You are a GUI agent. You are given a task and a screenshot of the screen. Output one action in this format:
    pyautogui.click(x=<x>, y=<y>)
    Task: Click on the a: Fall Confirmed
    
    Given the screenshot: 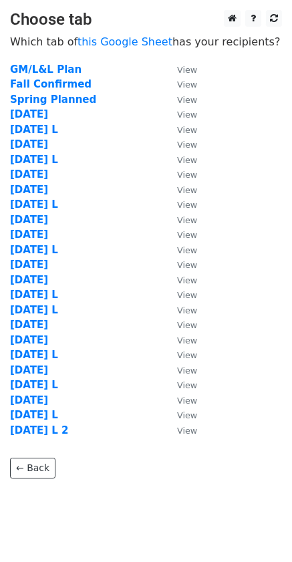 What is the action you would take?
    pyautogui.click(x=51, y=84)
    